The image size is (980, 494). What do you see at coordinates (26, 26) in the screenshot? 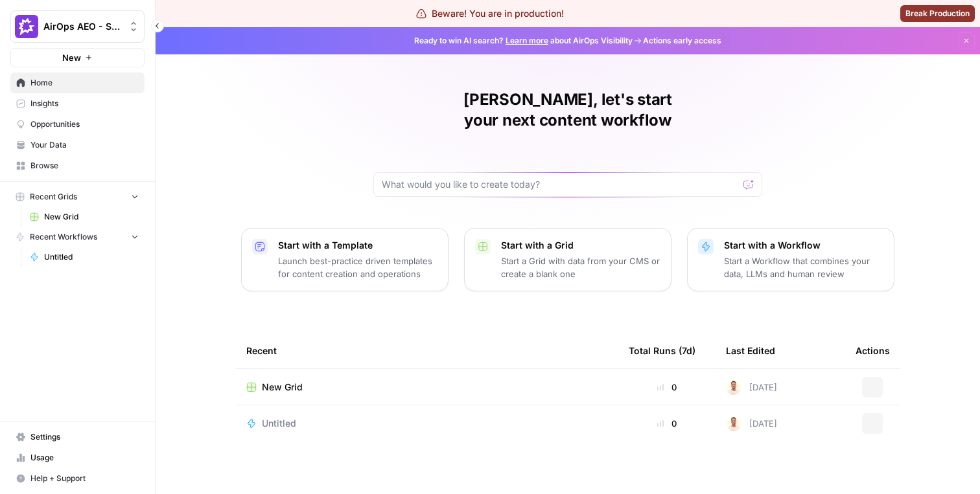
I see `img: AirOps AEO - Single Brand (Gong) Logo` at bounding box center [26, 26].